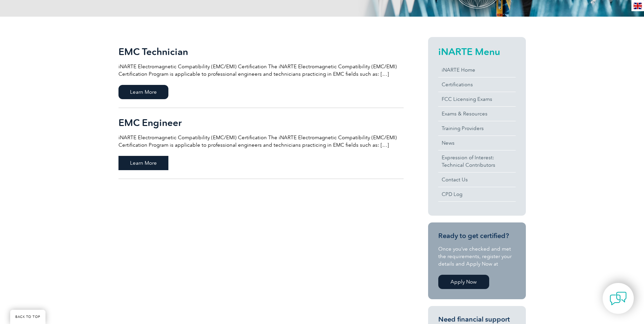 The height and width of the screenshot is (324, 644). I want to click on h2: EMC Engineer, so click(261, 123).